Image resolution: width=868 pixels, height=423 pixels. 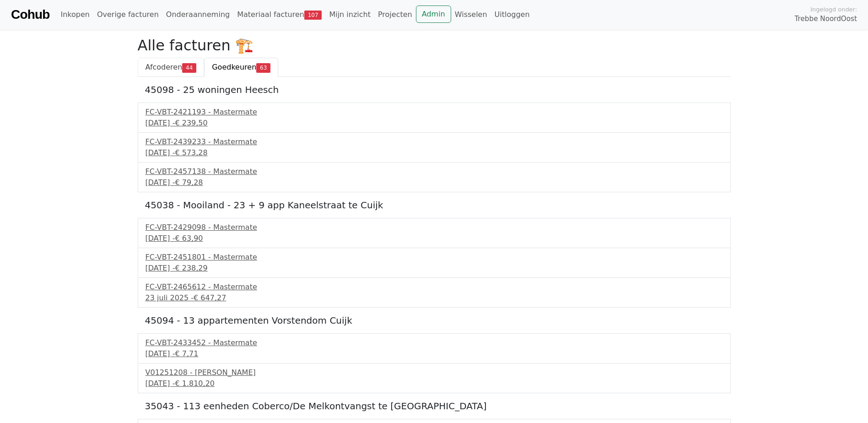 What do you see at coordinates (471, 15) in the screenshot?
I see `a: Wisselen` at bounding box center [471, 15].